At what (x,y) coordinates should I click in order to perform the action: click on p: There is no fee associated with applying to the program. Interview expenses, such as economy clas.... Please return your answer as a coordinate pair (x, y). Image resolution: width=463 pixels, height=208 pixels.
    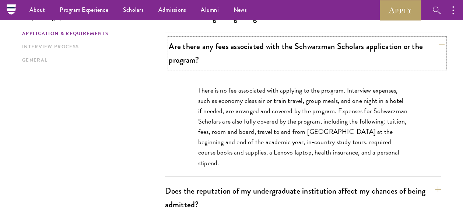
    Looking at the image, I should click on (303, 126).